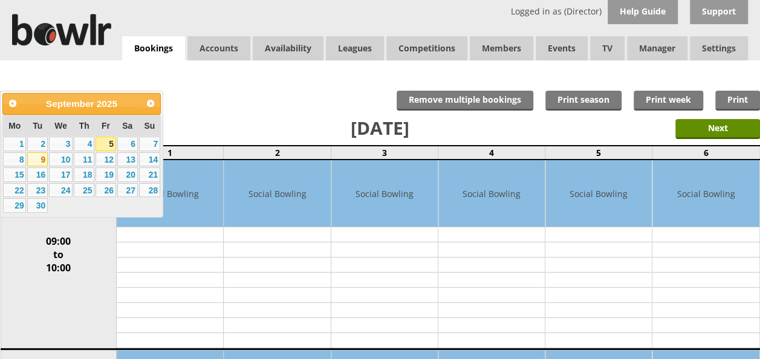 The height and width of the screenshot is (359, 760). Describe the element at coordinates (37, 205) in the screenshot. I see `a: 30` at that location.